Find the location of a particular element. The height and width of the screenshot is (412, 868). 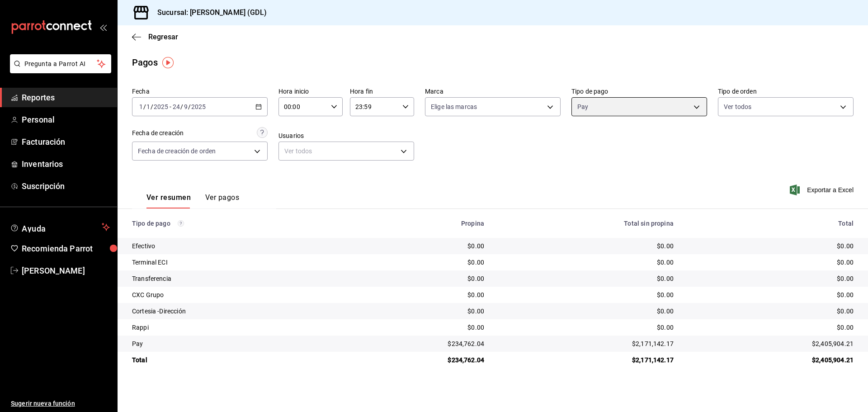

div: Total sin propina is located at coordinates (586, 224).